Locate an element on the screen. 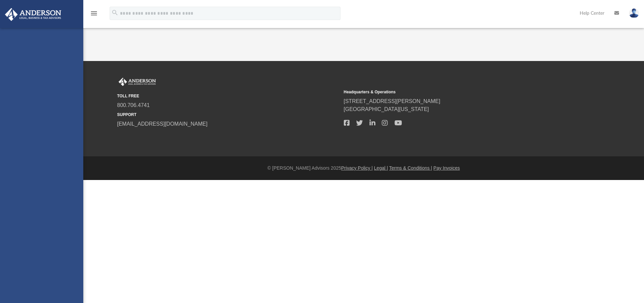 Image resolution: width=644 pixels, height=303 pixels. small: SUPPORT is located at coordinates (228, 115).